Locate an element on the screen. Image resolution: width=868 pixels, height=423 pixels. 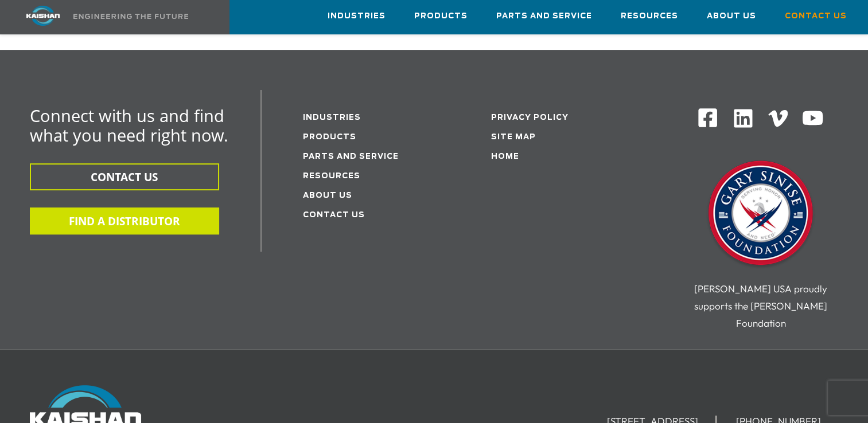
span: About Us is located at coordinates (732, 16).